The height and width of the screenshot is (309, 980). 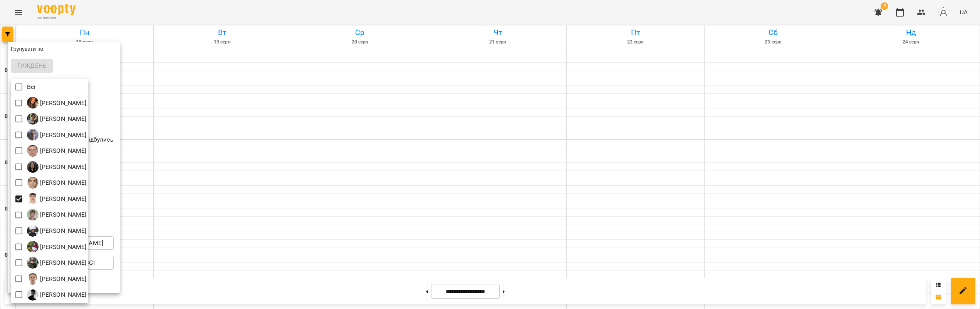 What do you see at coordinates (33, 295) in the screenshot?
I see `img: Ш` at bounding box center [33, 295].